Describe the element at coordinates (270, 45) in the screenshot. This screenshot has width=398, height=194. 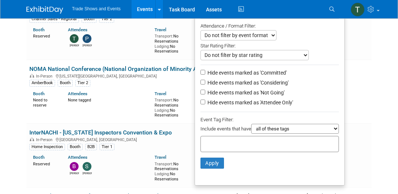
I see `div: Star Rating Filter:` at that location.